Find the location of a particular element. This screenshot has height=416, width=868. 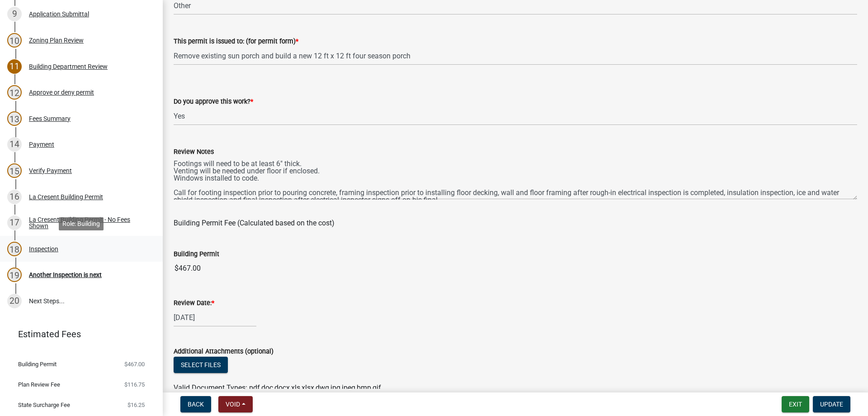

span: Valid Document Types: pdf,doc,docx,xls,xlsx,dwg,jpg,jpeg,bmp,gif is located at coordinates (277, 387).